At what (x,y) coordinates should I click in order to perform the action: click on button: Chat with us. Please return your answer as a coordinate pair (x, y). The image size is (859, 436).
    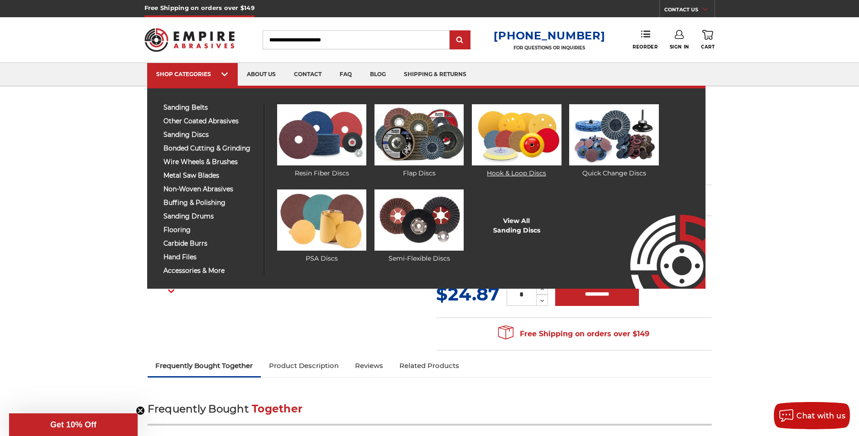
    Looking at the image, I should click on (812, 415).